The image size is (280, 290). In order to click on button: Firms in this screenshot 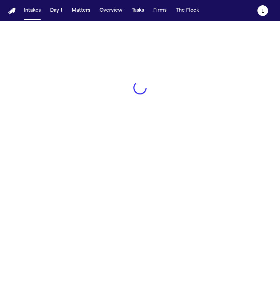, I will do `click(160, 11)`.